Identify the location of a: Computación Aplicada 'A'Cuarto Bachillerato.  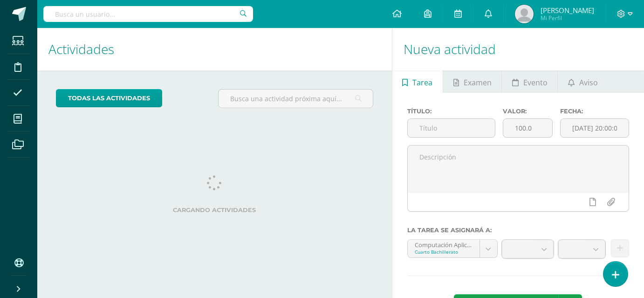
(452, 249).